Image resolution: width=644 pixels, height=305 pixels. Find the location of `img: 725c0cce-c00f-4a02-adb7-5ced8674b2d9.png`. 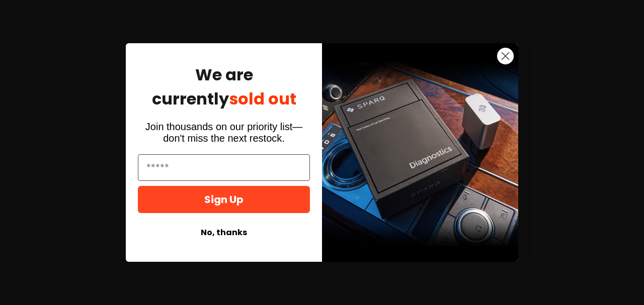

img: 725c0cce-c00f-4a02-adb7-5ced8674b2d9.png is located at coordinates (420, 152).